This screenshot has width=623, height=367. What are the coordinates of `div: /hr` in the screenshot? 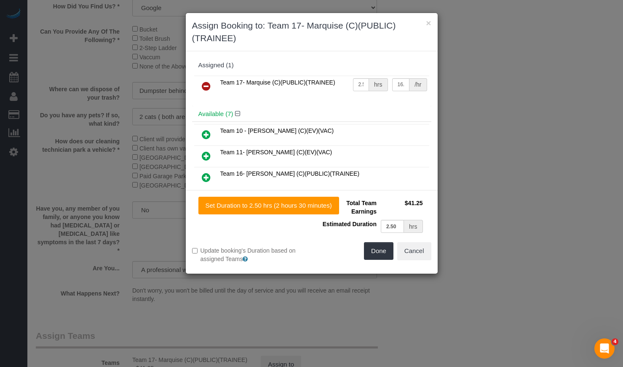 It's located at (418, 85).